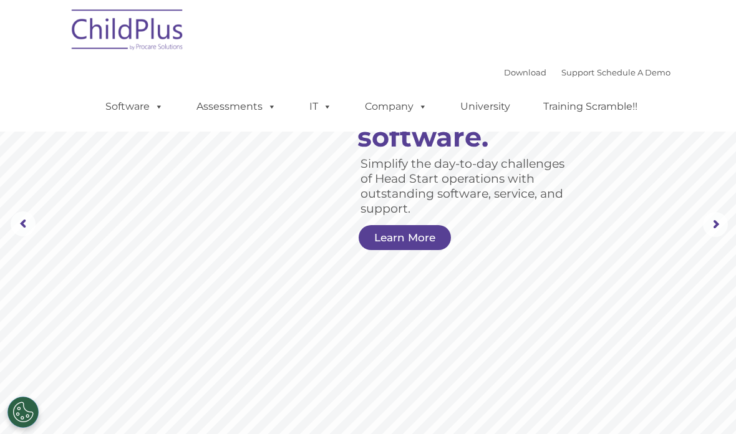 The image size is (736, 434). Describe the element at coordinates (468, 186) in the screenshot. I see `rs-layer: Simplify the day-to-day challenges of Head Start operations with outstanding software, service, a...` at that location.